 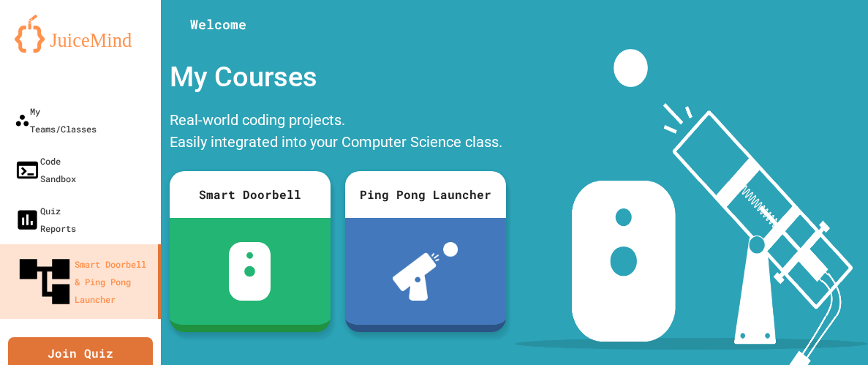 I want to click on div: Real-world coding projects. Easily integrated into your Computer Science class., so click(x=338, y=132).